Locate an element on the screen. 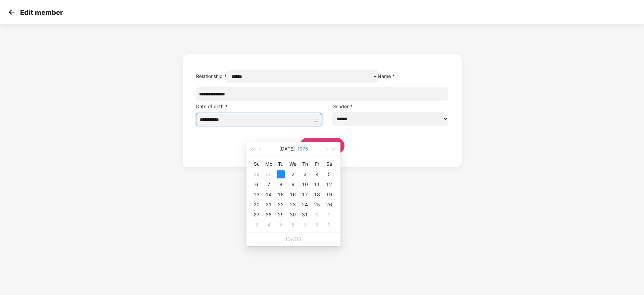 Image resolution: width=644 pixels, height=295 pixels. th: Tu is located at coordinates (280, 164).